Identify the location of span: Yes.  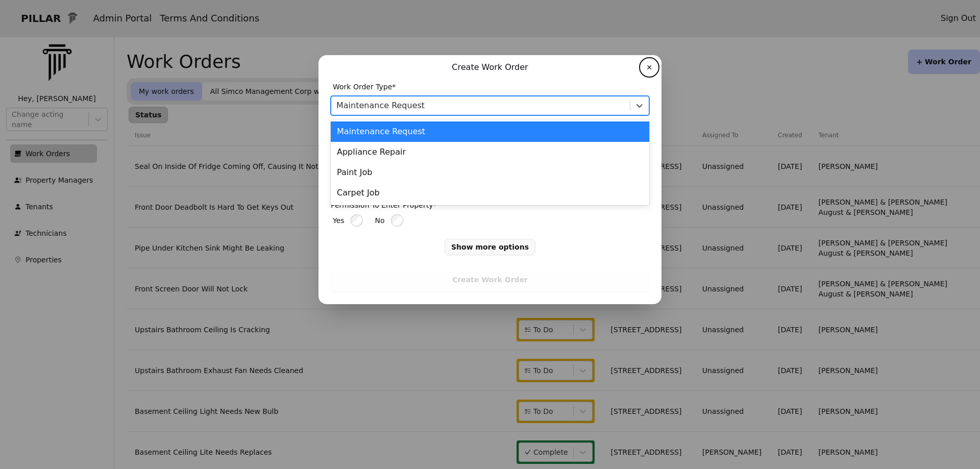
(338, 221).